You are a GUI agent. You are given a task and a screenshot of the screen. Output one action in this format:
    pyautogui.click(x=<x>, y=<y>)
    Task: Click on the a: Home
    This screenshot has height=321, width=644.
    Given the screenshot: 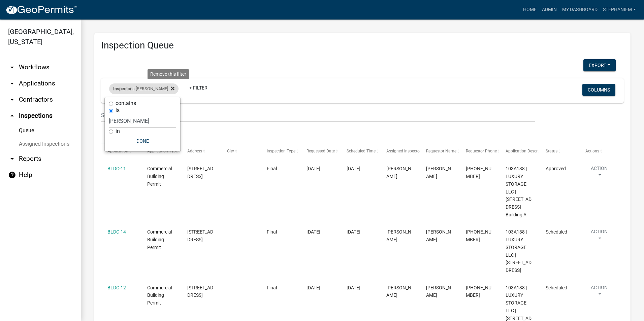 What is the action you would take?
    pyautogui.click(x=529, y=10)
    